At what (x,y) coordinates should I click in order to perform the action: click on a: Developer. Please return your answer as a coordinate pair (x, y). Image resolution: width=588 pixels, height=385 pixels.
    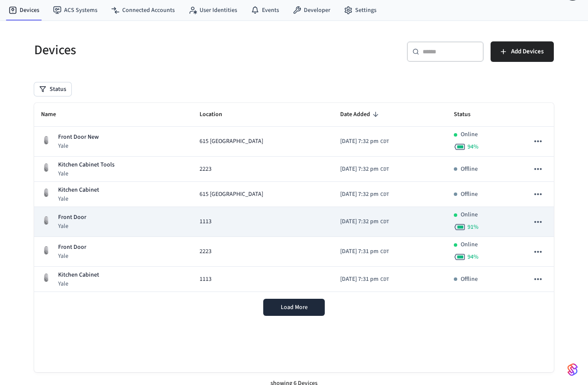
    Looking at the image, I should click on (311, 10).